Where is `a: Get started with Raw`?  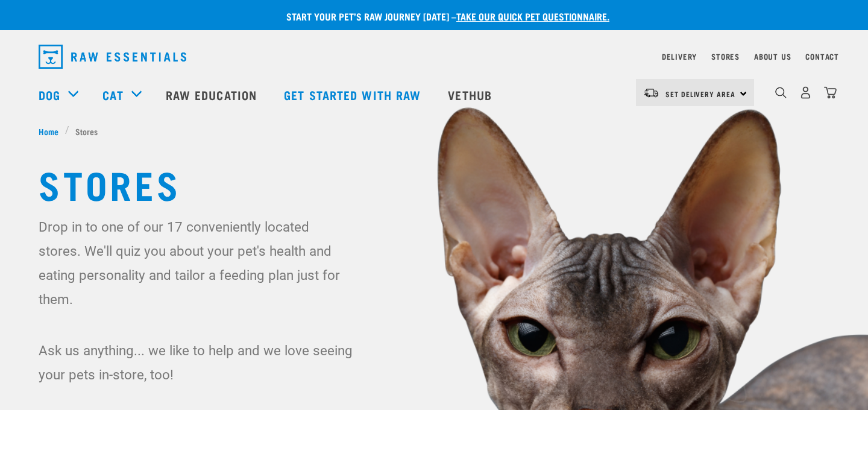
a: Get started with Raw is located at coordinates (354, 95).